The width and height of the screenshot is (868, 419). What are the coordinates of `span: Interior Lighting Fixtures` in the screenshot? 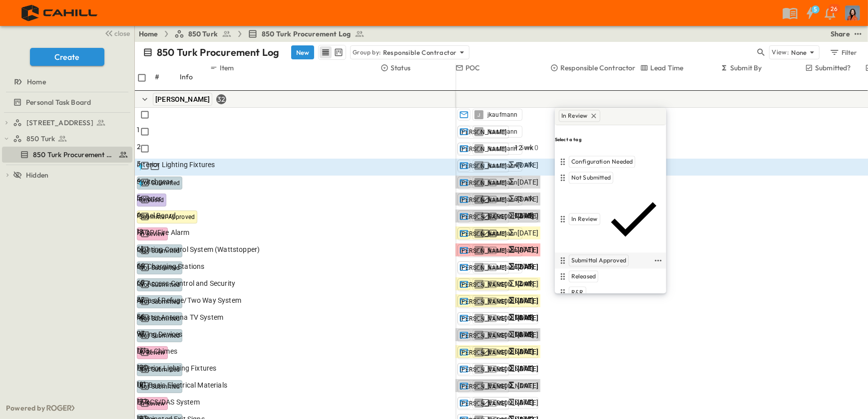 It's located at (176, 165).